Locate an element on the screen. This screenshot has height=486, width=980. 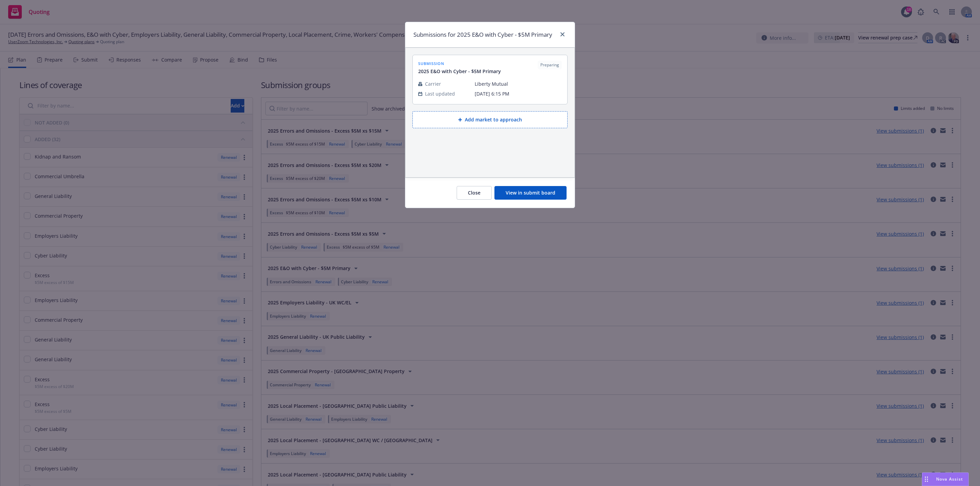
button: Nova Assist is located at coordinates (945, 480).